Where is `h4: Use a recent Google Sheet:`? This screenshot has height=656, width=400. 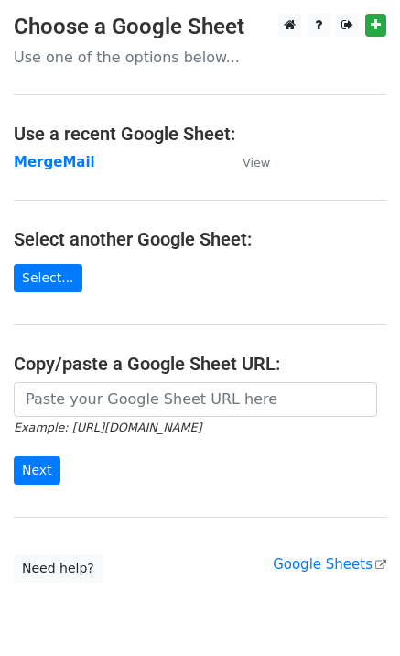 h4: Use a recent Google Sheet: is located at coordinates (200, 134).